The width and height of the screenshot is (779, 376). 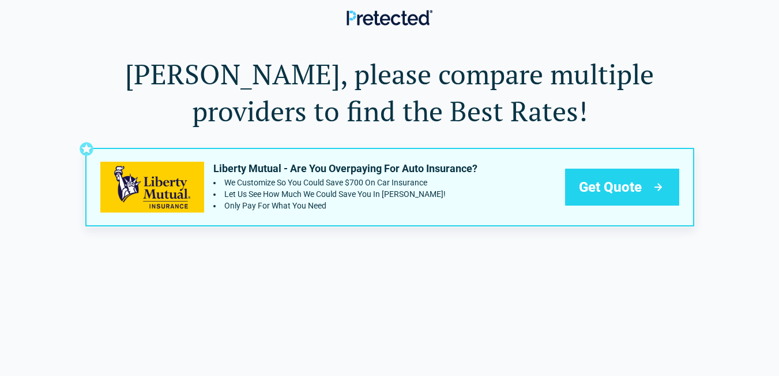 What do you see at coordinates (346, 194) in the screenshot?
I see `li: Let Us See How Much We Could Save You In Charlotte!` at bounding box center [346, 194].